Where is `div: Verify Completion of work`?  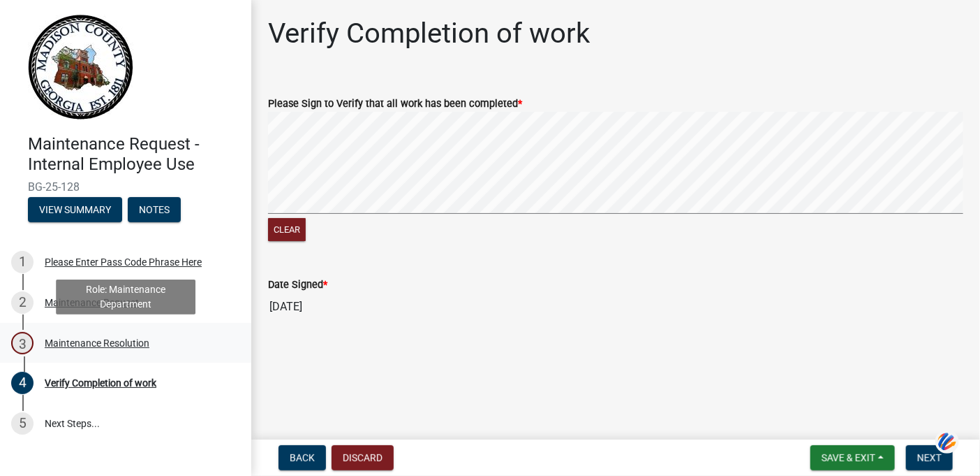 div: Verify Completion of work is located at coordinates (101, 383).